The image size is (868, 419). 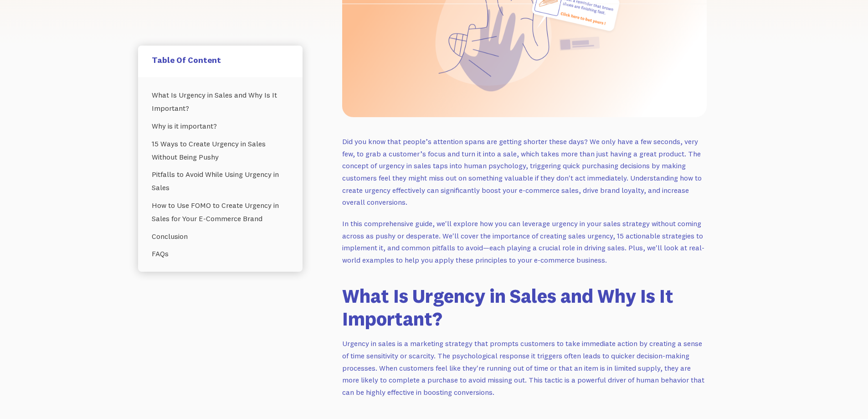 I want to click on a: Why is it important?, so click(x=220, y=126).